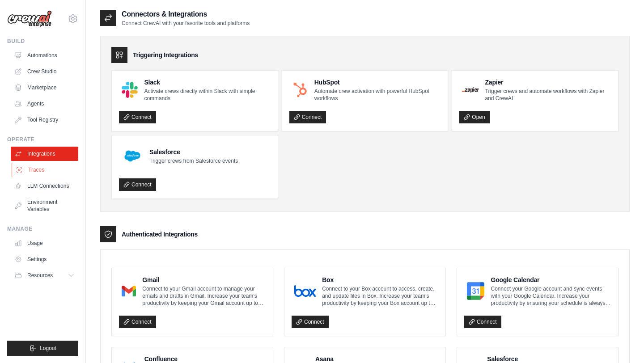  What do you see at coordinates (43, 348) in the screenshot?
I see `button: Logout` at bounding box center [43, 348].